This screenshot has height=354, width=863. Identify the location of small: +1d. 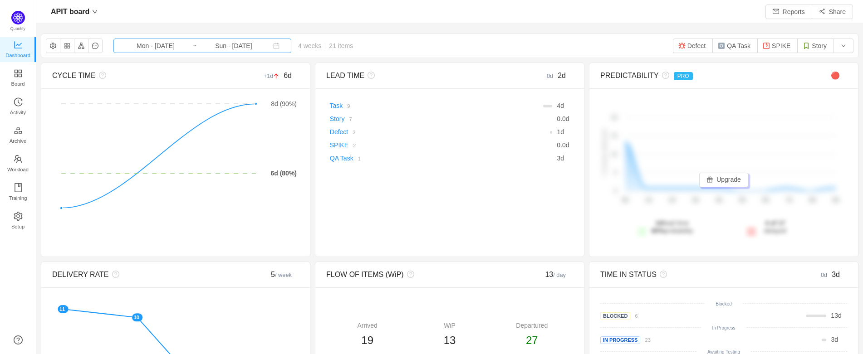
(274, 76).